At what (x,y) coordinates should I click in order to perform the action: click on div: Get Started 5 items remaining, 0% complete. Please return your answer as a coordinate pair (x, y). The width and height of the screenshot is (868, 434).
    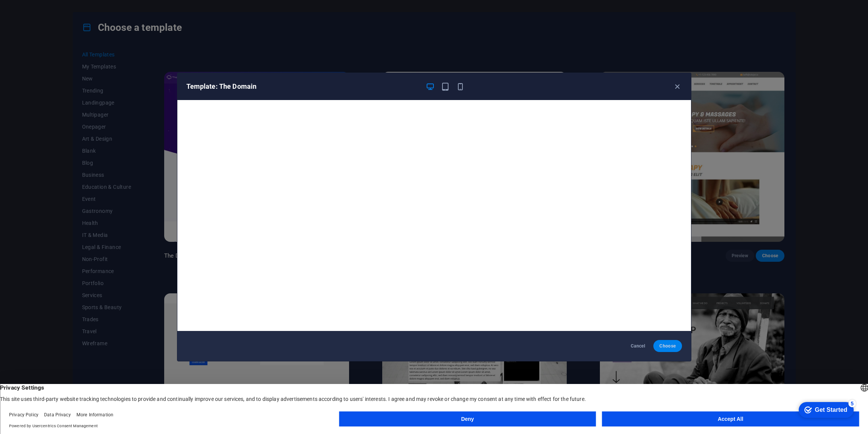
    Looking at the image, I should click on (34, 11).